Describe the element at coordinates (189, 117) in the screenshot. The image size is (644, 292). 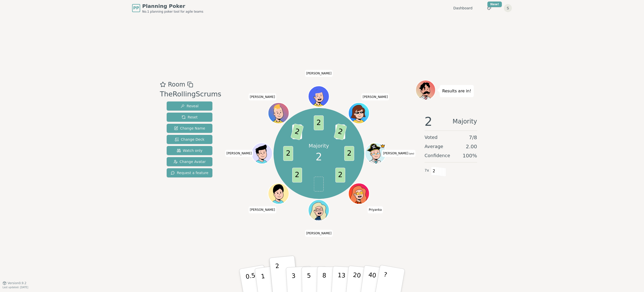
I see `span: Reset` at that location.